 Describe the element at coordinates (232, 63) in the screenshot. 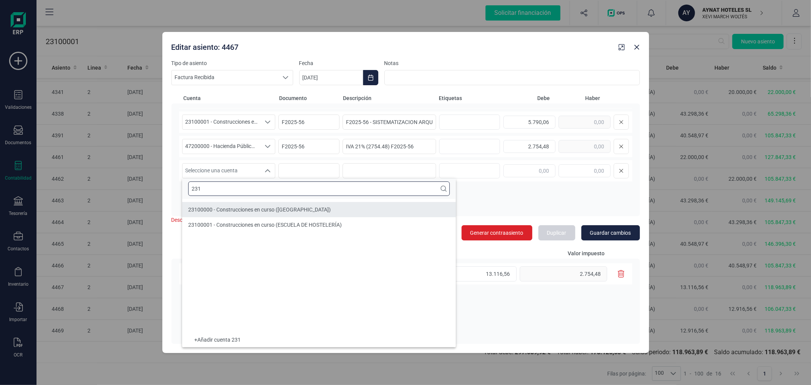

I see `label: Tipo de asiento` at that location.